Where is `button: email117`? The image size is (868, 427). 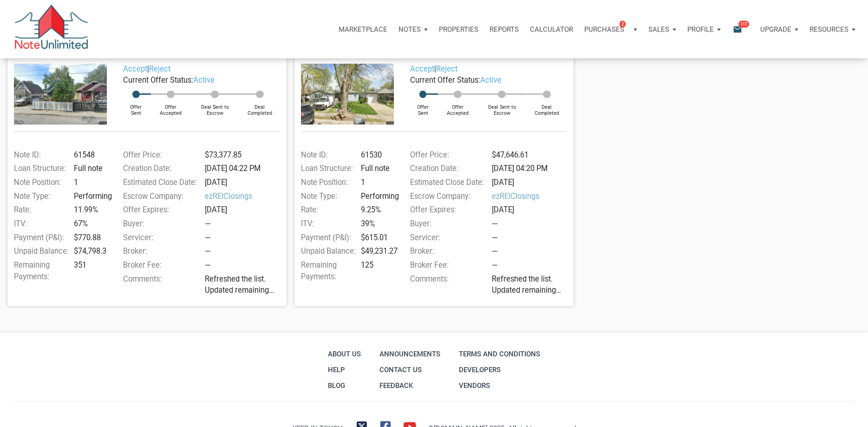 button: email117 is located at coordinates (741, 29).